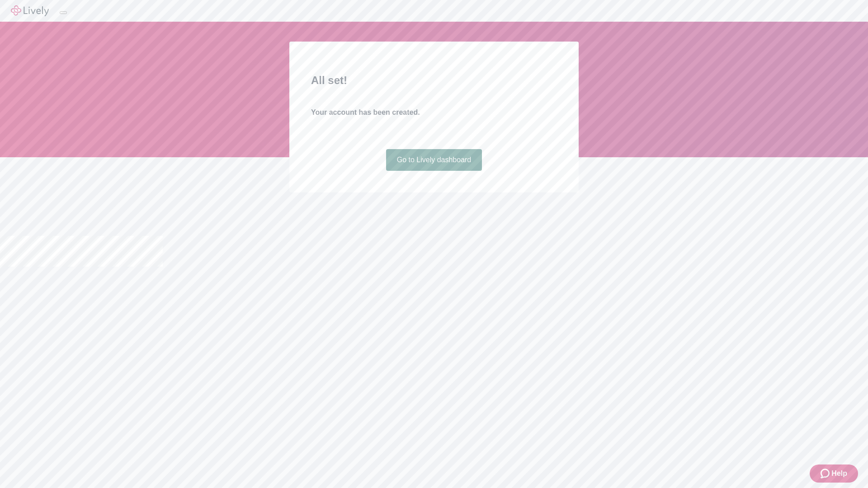 This screenshot has width=868, height=488. What do you see at coordinates (434, 112) in the screenshot?
I see `h4: Your account has been created.` at bounding box center [434, 112].